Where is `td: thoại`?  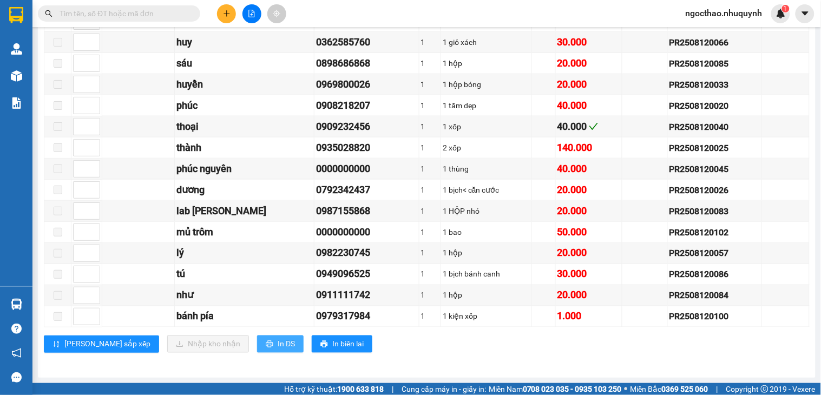 td: thoại is located at coordinates (245, 127).